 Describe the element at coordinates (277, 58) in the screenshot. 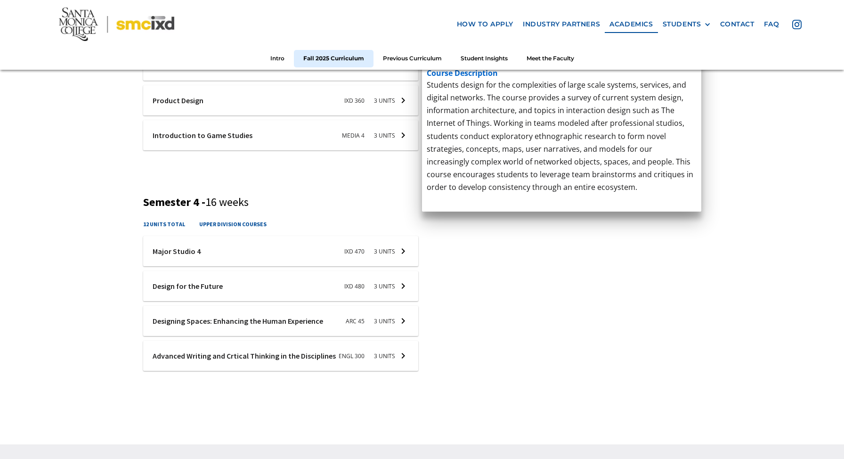

I see `a: Intro` at that location.